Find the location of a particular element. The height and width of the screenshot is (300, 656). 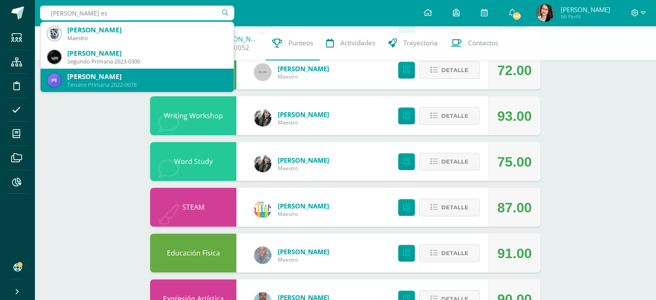

a: Word Study is located at coordinates (193, 161).